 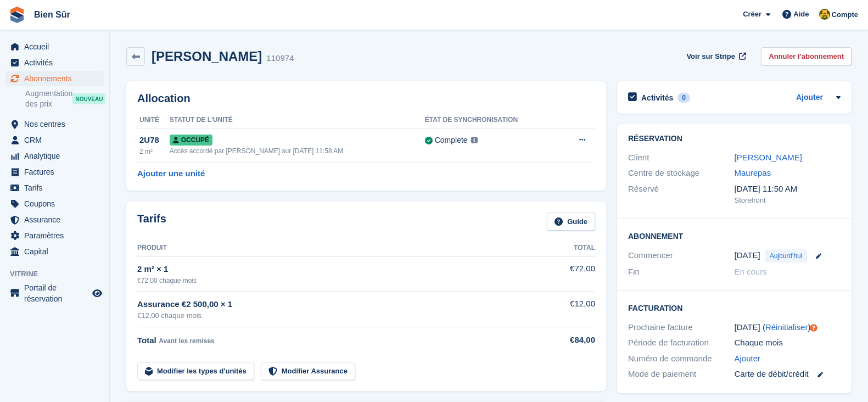 What do you see at coordinates (681, 158) in the screenshot?
I see `div: Client` at bounding box center [681, 158].